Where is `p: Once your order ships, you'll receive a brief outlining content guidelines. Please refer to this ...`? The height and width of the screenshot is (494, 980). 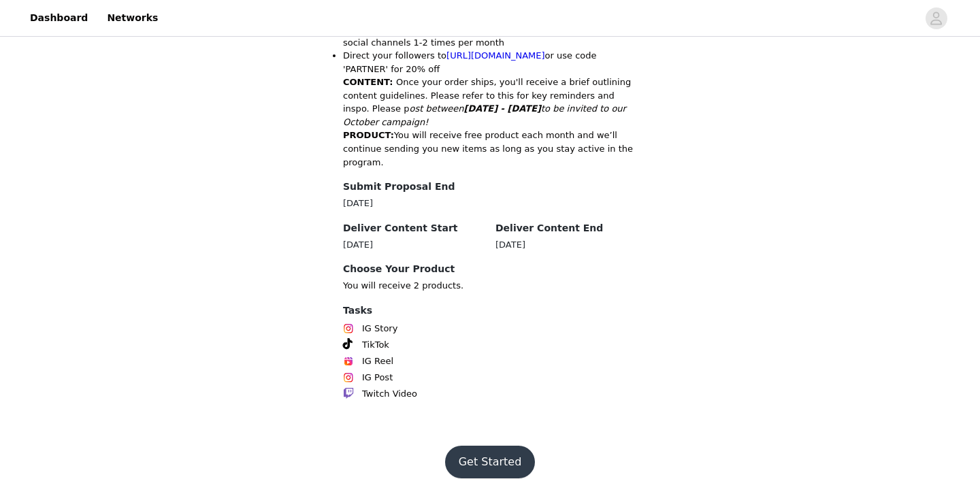
p: Once your order ships, you'll receive a brief outlining content guidelines. Please refer to this ... is located at coordinates (490, 102).